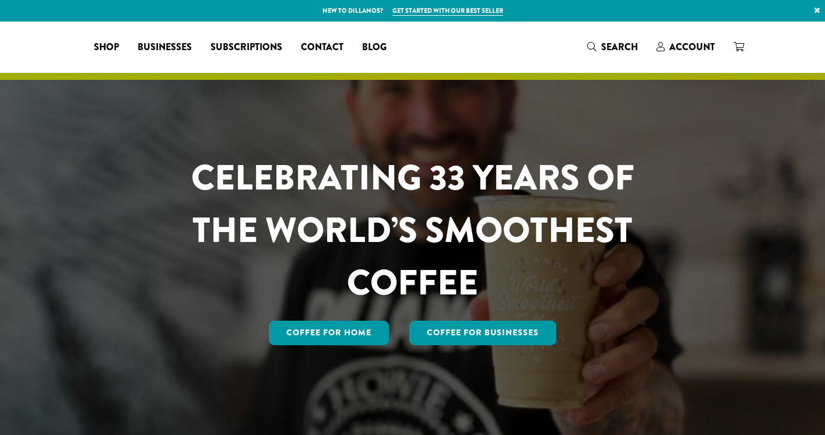  What do you see at coordinates (692, 47) in the screenshot?
I see `span: Account` at bounding box center [692, 47].